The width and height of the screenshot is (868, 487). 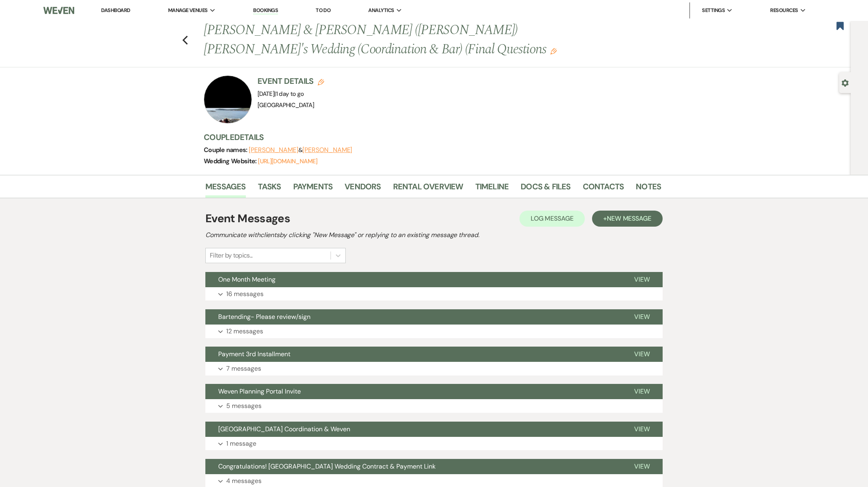 I want to click on h2: Communicate with clients by clicking "New Message" or replying to an existing message thread., so click(x=434, y=235).